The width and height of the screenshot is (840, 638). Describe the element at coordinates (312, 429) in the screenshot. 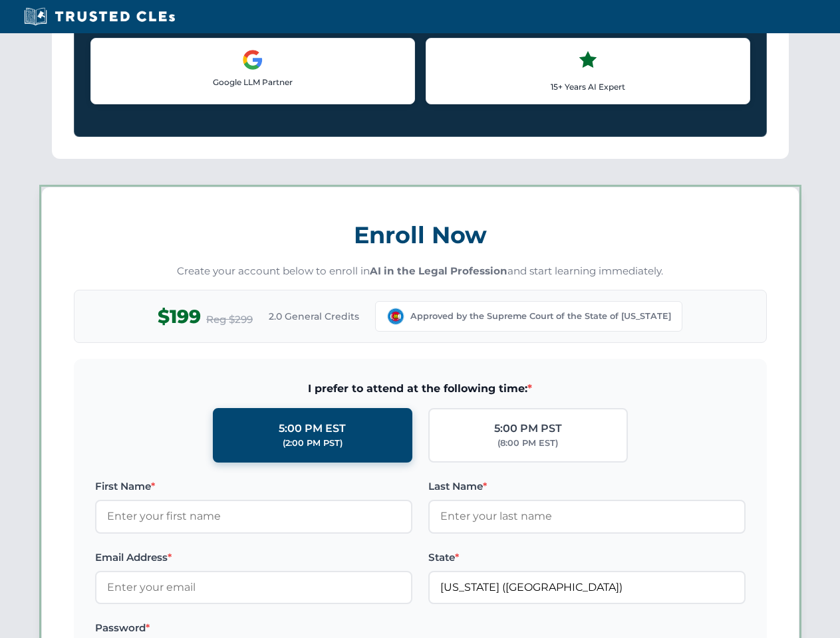

I see `div: 5:00 PM EST` at that location.